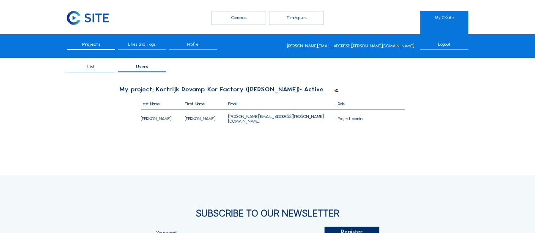 The width and height of the screenshot is (535, 233). I want to click on div: project admin, so click(365, 119).